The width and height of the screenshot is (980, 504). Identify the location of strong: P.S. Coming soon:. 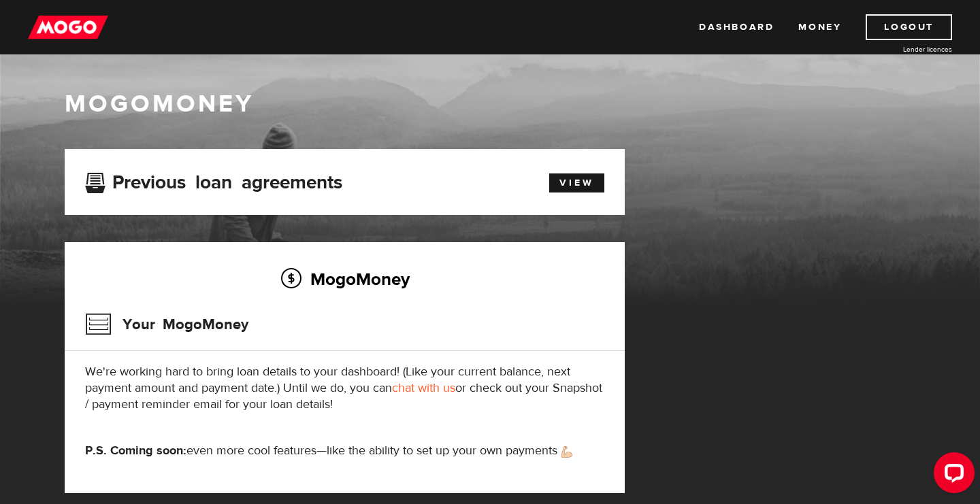
(135, 450).